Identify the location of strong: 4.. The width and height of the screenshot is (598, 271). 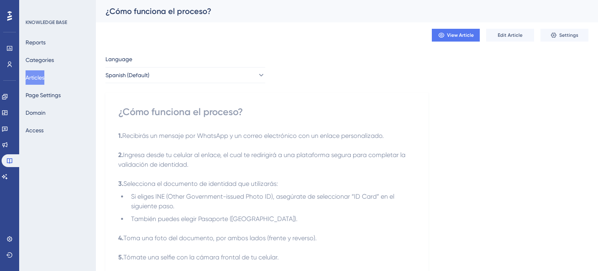
(121, 238).